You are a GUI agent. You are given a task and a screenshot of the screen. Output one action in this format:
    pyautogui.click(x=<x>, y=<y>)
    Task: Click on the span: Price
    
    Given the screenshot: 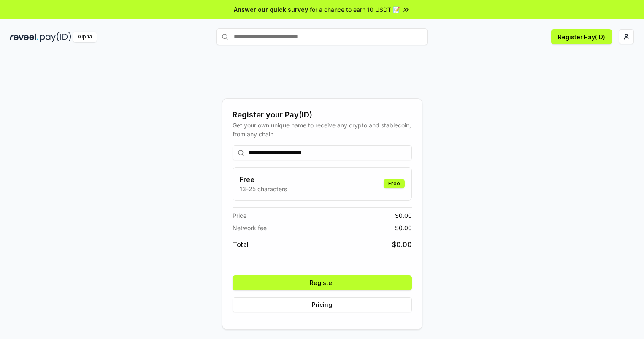 What is the action you would take?
    pyautogui.click(x=239, y=215)
    